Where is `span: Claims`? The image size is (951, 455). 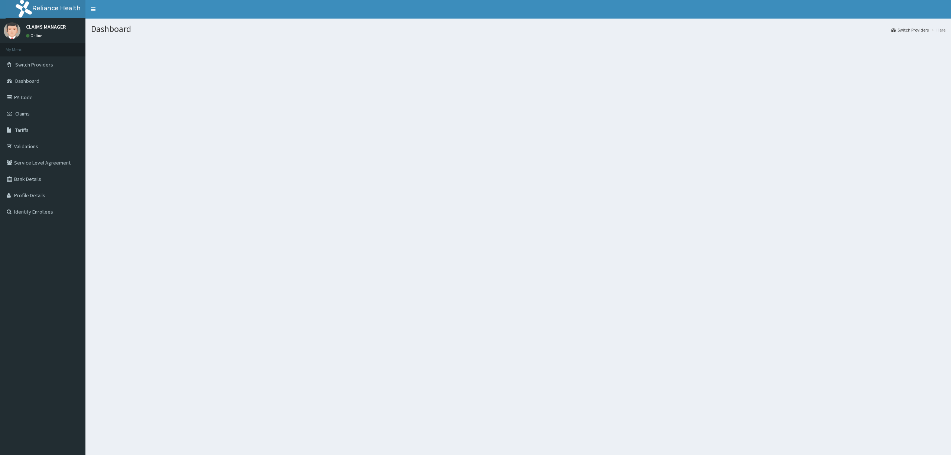 span: Claims is located at coordinates (22, 114).